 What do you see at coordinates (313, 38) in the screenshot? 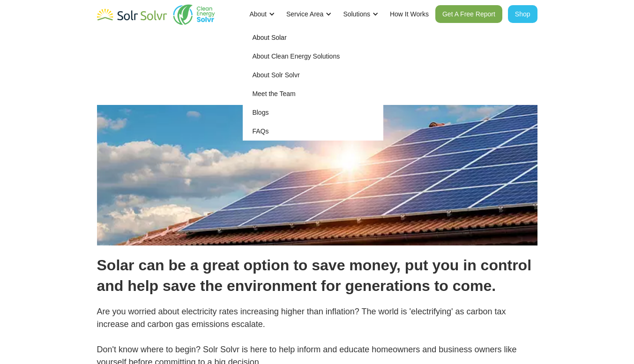
I see `a: About Solar` at bounding box center [313, 38].